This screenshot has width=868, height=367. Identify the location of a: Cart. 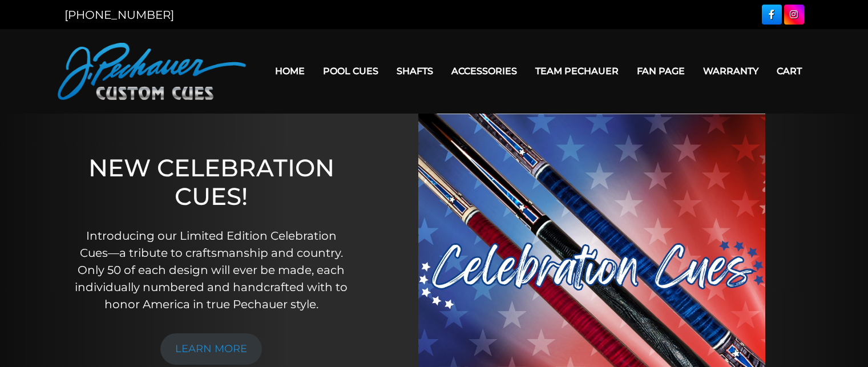
(789, 71).